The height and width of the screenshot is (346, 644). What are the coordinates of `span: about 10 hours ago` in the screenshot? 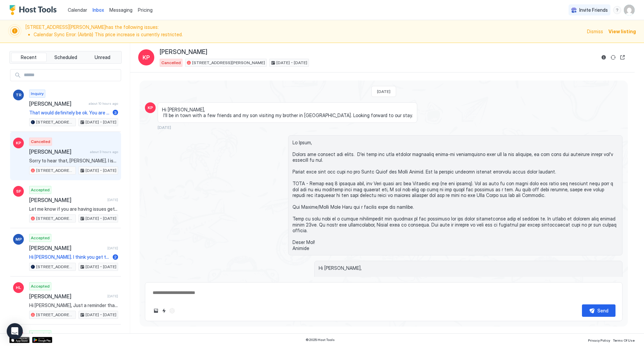 It's located at (103, 103).